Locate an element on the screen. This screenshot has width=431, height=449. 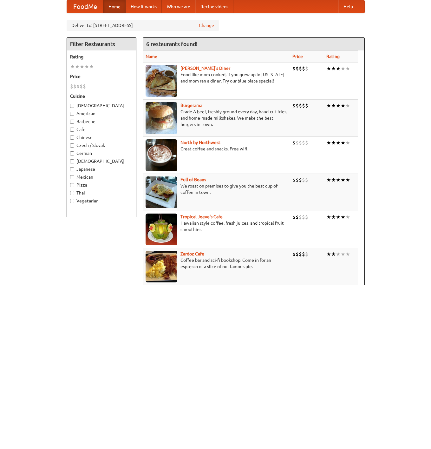
label: Vegetarian is located at coordinates (101, 201).